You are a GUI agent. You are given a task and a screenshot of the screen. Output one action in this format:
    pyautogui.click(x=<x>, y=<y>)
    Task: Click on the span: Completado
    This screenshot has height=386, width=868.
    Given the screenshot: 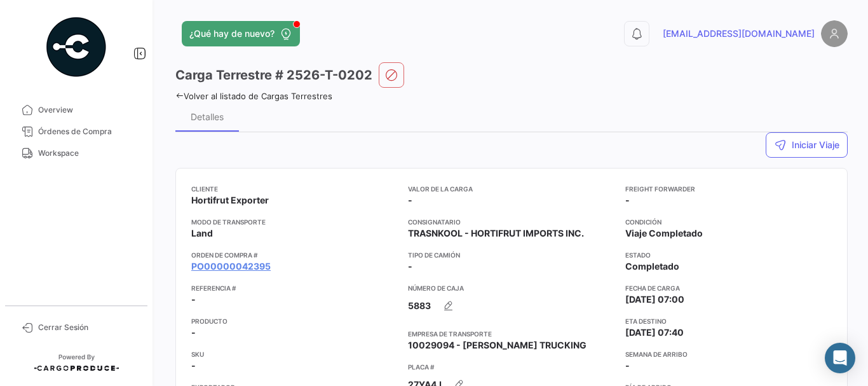 What is the action you would take?
    pyautogui.click(x=652, y=267)
    